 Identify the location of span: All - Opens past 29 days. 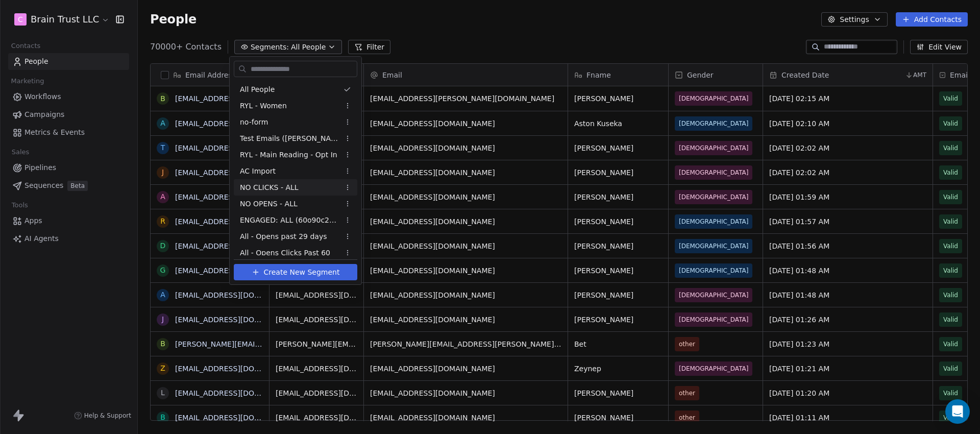
(283, 236).